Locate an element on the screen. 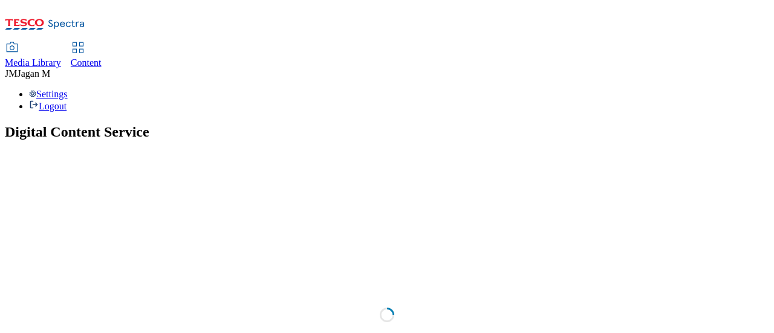  span: Media Library is located at coordinates (33, 62).